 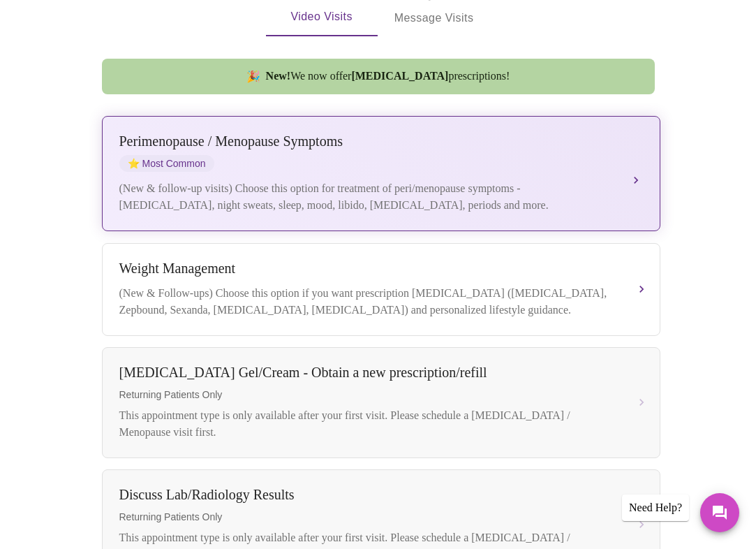 What do you see at coordinates (381, 173) in the screenshot?
I see `button: Perimenopause / Menopause SymptomsstarMost Common(New & follow-up visits) Choose this option for ...` at bounding box center [381, 173].